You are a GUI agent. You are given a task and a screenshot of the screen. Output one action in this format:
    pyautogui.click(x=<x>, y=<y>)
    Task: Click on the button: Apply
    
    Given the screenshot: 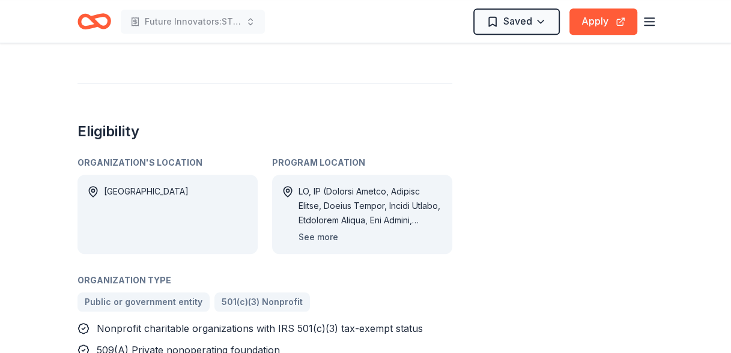 What is the action you would take?
    pyautogui.click(x=603, y=22)
    